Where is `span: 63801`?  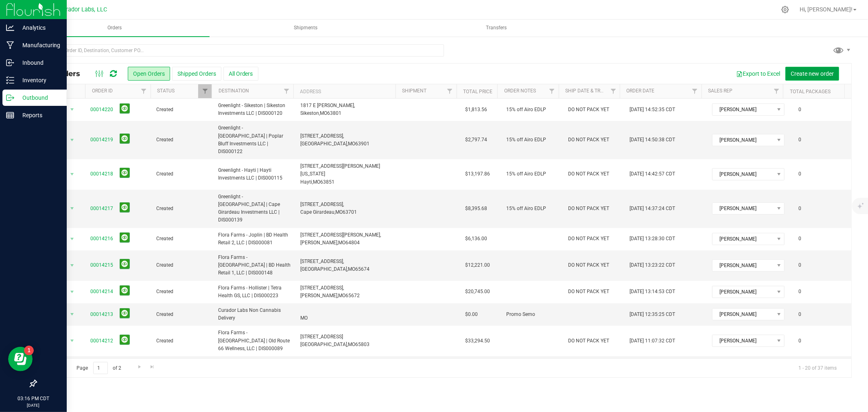
span: 63801 is located at coordinates (334, 113).